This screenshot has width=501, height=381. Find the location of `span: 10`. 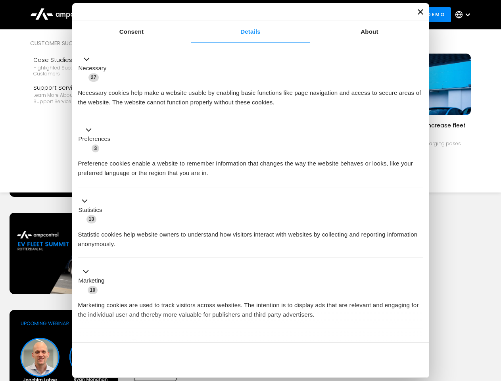

span: 10 is located at coordinates (93, 290).